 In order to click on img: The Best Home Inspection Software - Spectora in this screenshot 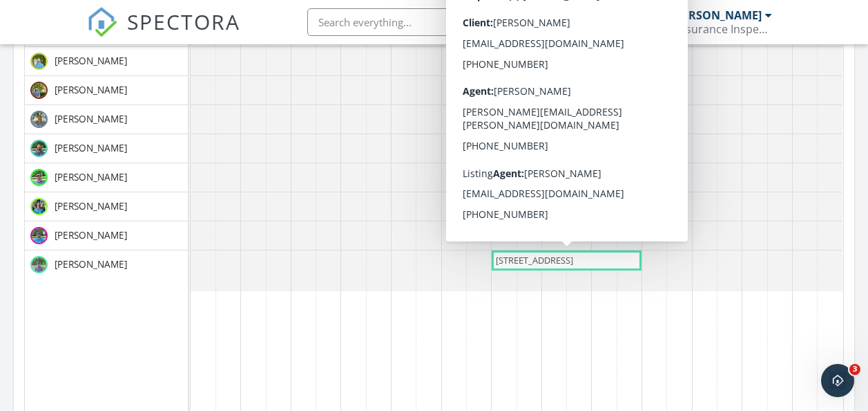, I will do `click(102, 22)`.